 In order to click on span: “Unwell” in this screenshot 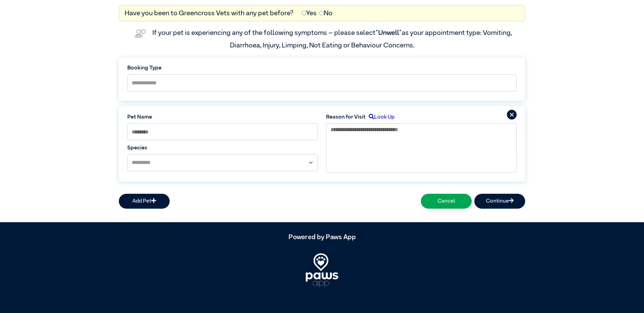, I will do `click(388, 33)`.